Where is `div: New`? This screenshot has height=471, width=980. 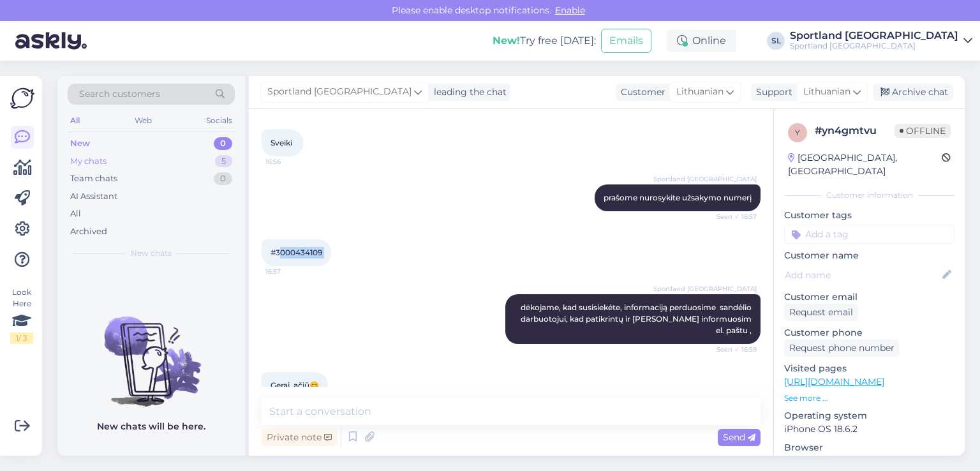
div: New is located at coordinates (80, 144).